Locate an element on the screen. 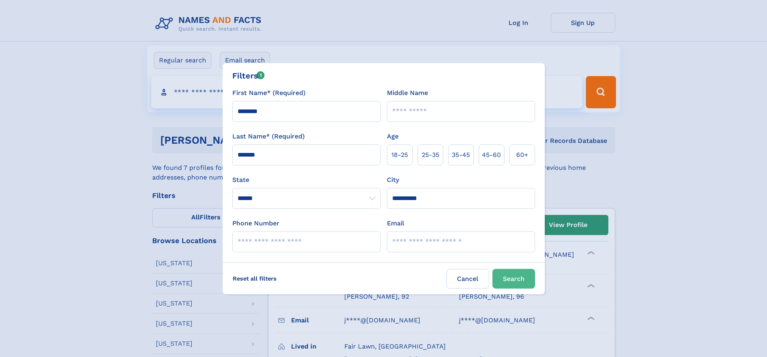  label: Phone Number is located at coordinates (256, 224).